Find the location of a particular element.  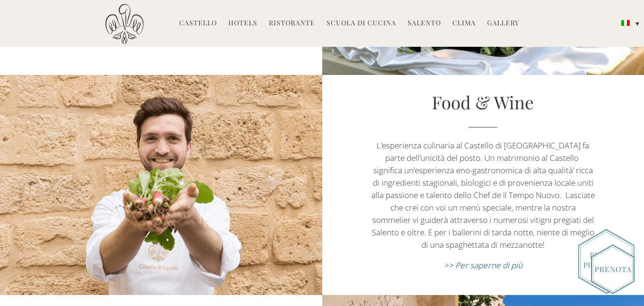

img: Book_Button_Italian.png is located at coordinates (613, 269).